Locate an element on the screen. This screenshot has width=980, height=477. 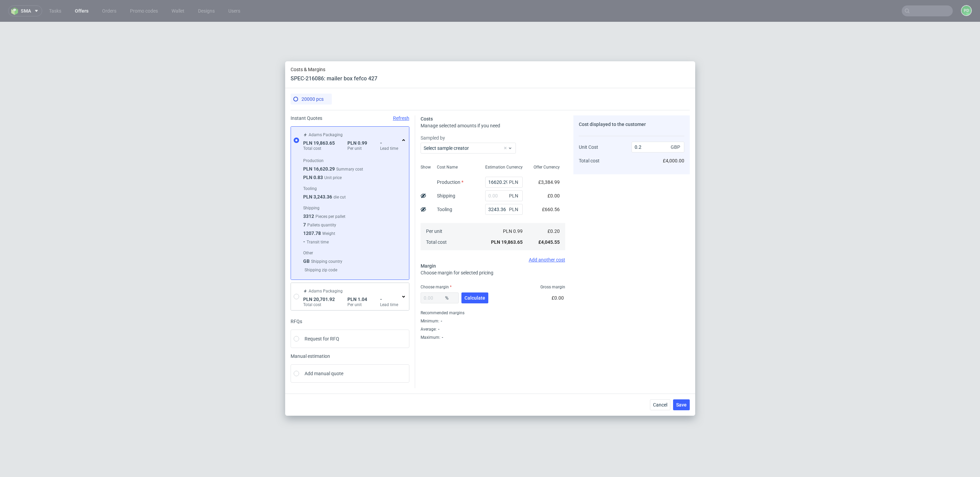
label: Tooling is located at coordinates (444, 209).